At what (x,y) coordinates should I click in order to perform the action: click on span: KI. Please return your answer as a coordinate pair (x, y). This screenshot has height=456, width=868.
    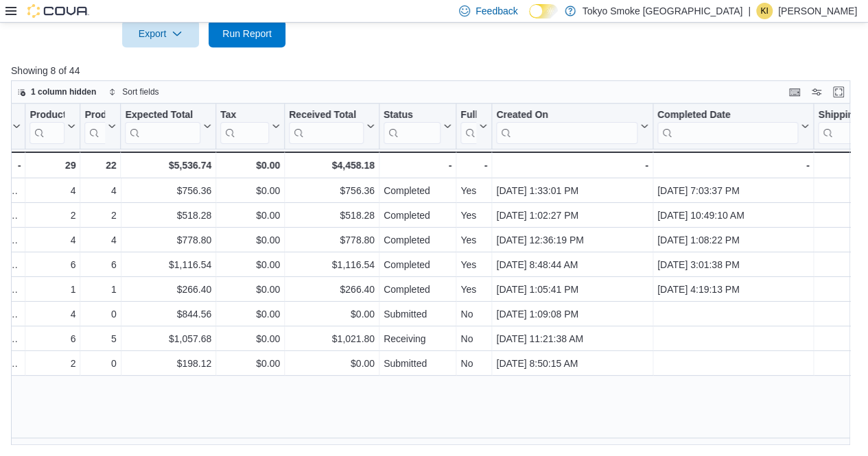
    Looking at the image, I should click on (764, 11).